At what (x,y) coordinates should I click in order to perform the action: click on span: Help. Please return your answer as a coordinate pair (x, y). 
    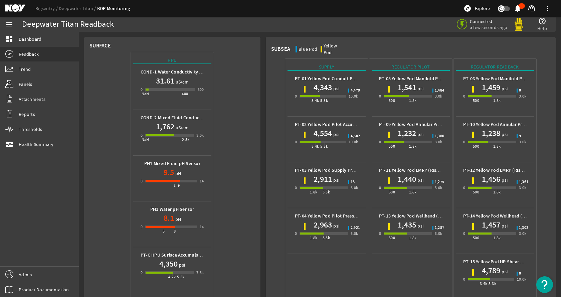
    Looking at the image, I should click on (542, 28).